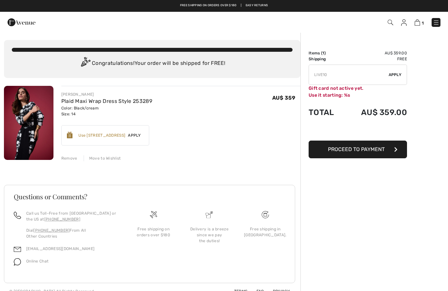  What do you see at coordinates (375, 59) in the screenshot?
I see `td: Free` at bounding box center [375, 59].